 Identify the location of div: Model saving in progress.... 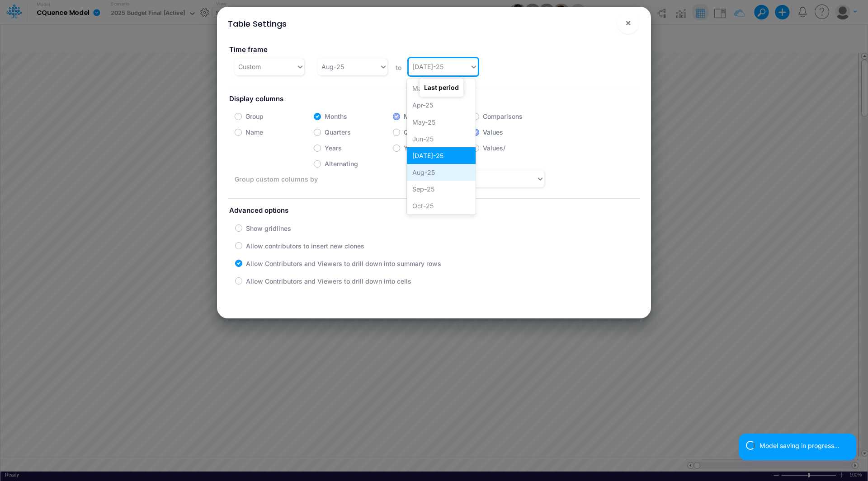
(804, 446).